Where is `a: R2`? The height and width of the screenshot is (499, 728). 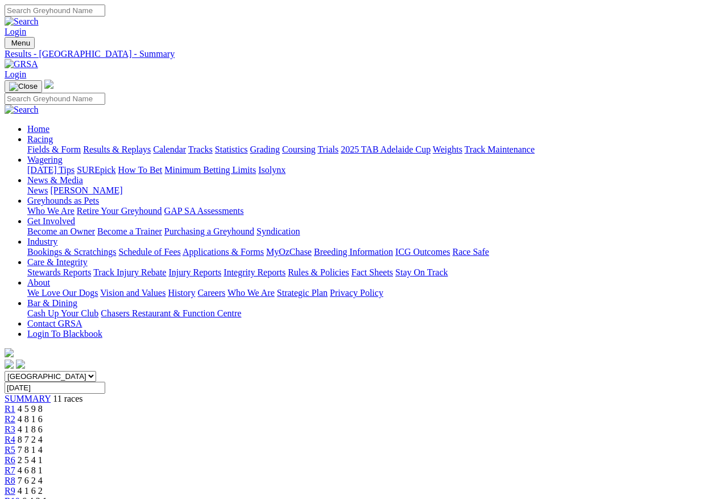
a: R2 is located at coordinates (10, 418).